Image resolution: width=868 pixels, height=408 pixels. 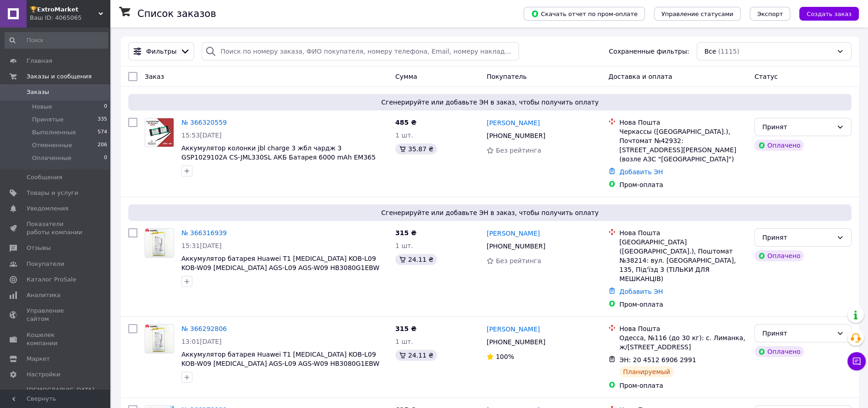 I want to click on span: Доставка и оплата, so click(x=640, y=76).